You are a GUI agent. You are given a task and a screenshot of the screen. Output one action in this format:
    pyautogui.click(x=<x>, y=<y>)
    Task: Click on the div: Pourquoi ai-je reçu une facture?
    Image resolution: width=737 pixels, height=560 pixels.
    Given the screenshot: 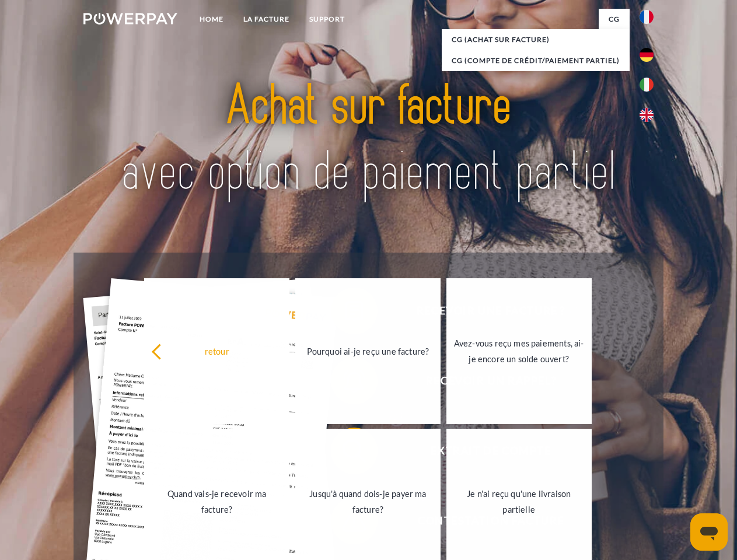 What is the action you would take?
    pyautogui.click(x=368, y=350)
    